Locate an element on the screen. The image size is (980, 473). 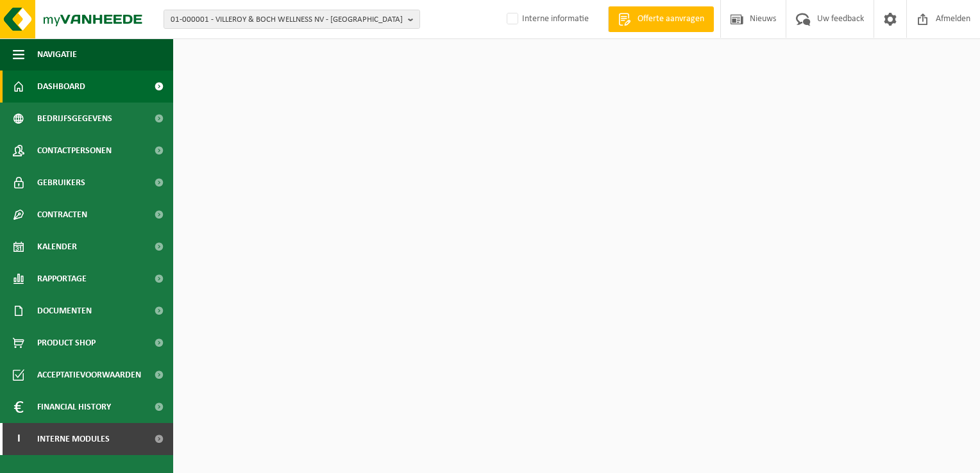
span: Documenten is located at coordinates (65, 311).